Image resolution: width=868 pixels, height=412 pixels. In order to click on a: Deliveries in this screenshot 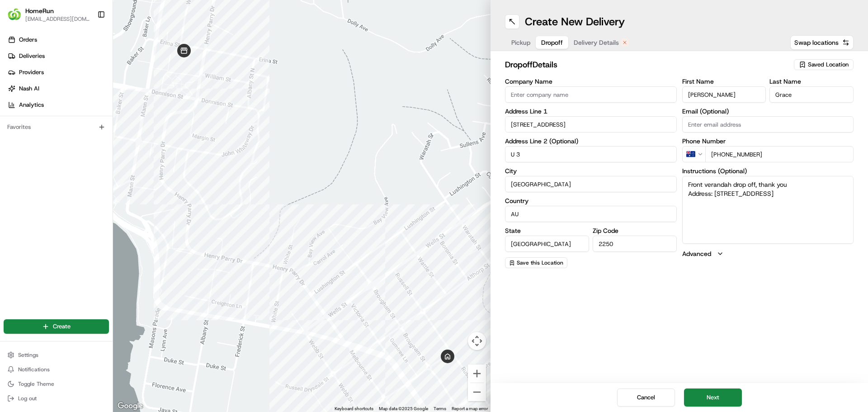, I will do `click(58, 56)`.